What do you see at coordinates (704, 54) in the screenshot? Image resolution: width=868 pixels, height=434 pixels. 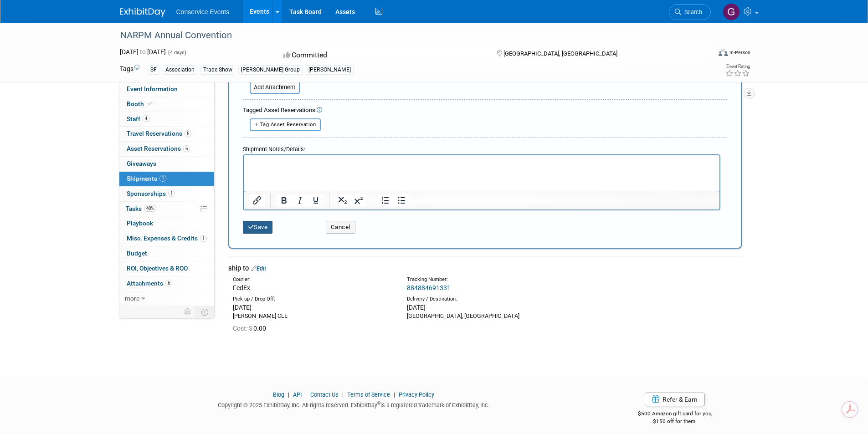 I see `div: Event Format` at bounding box center [704, 54].